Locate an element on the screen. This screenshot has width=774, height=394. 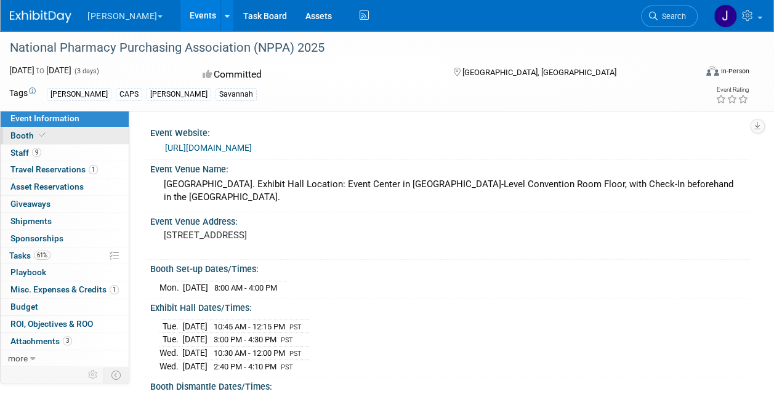
span: Asset Reservations is located at coordinates (47, 186).